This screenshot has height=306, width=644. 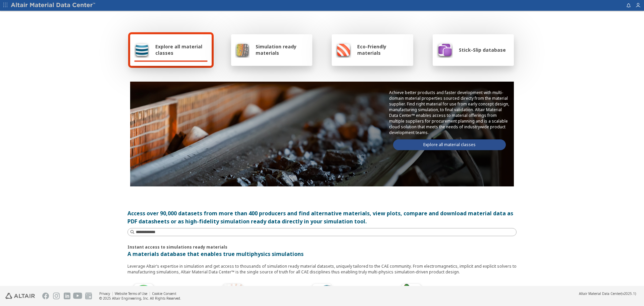 I want to click on a: Website Terms of Use, so click(x=131, y=293).